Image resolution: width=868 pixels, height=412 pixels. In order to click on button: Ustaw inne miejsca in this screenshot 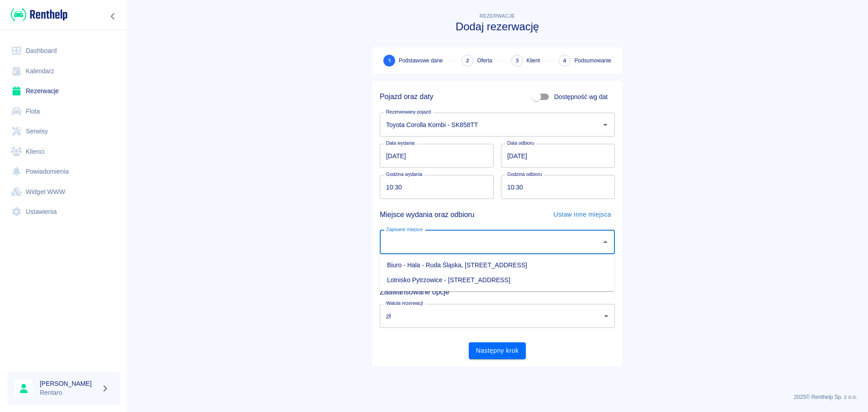, I will do `click(582, 215)`.